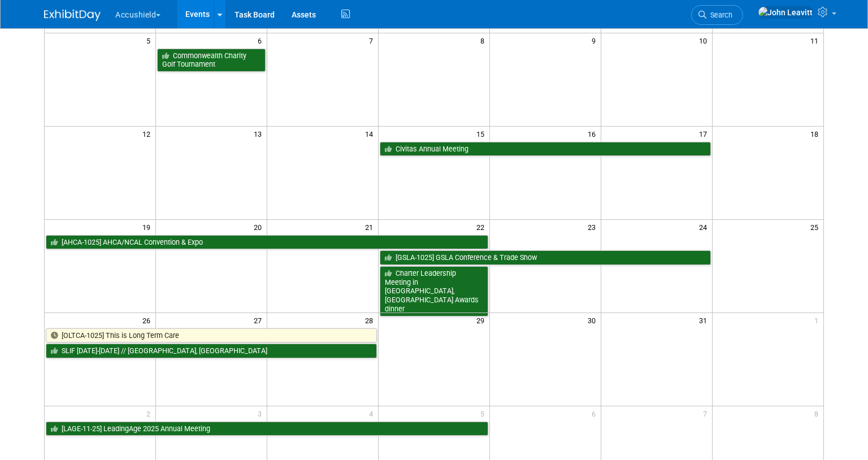 The image size is (868, 460). I want to click on span: 10, so click(705, 40).